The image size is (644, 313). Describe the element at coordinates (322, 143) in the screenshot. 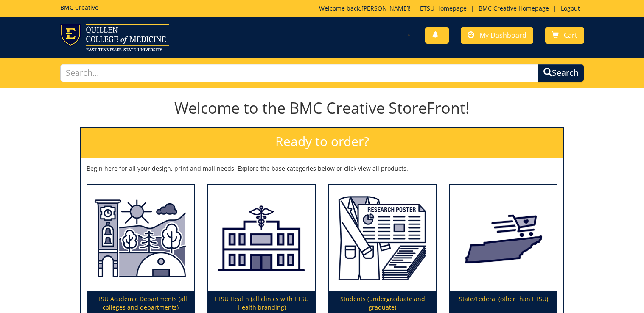

I see `h2: Ready to order?` at that location.